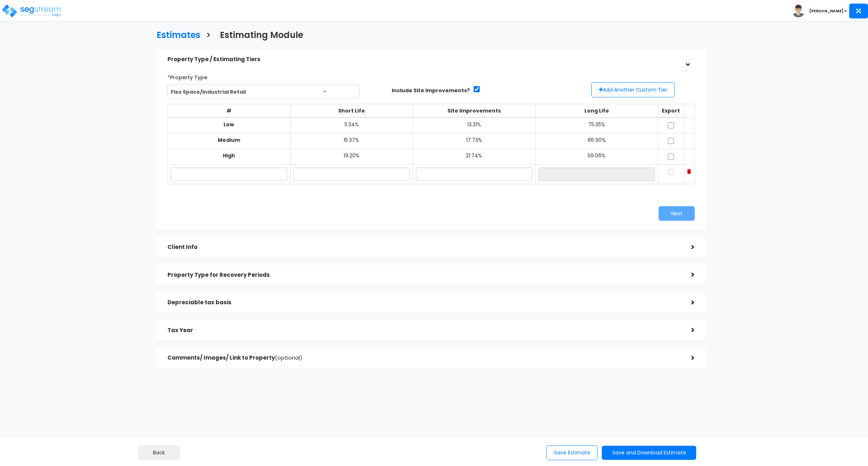 The height and width of the screenshot is (466, 868). What do you see at coordinates (229, 156) in the screenshot?
I see `b: High` at bounding box center [229, 156].